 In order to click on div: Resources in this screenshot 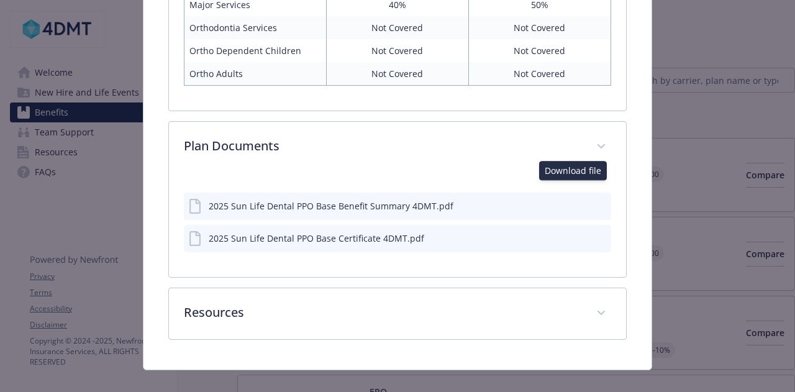, I will do `click(397, 314)`.